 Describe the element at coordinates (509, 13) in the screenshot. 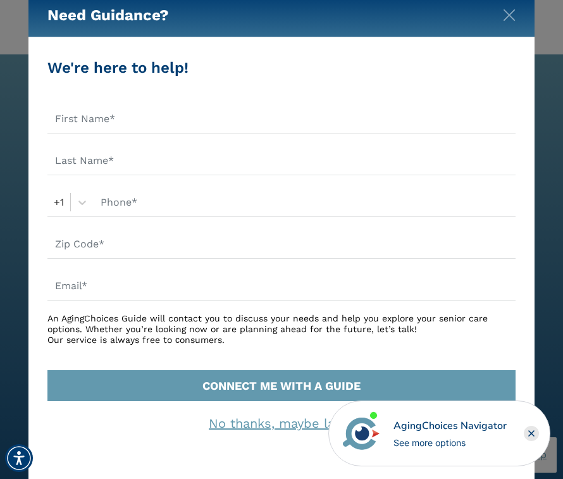

I see `button: Close` at that location.